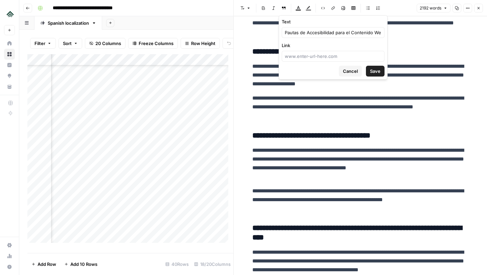  I want to click on img: logo_orange.svg, so click(14, 14).